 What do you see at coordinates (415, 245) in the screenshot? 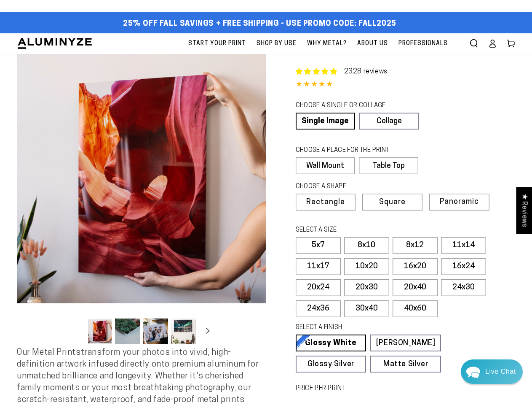
I see `label: 8x12` at bounding box center [415, 245].